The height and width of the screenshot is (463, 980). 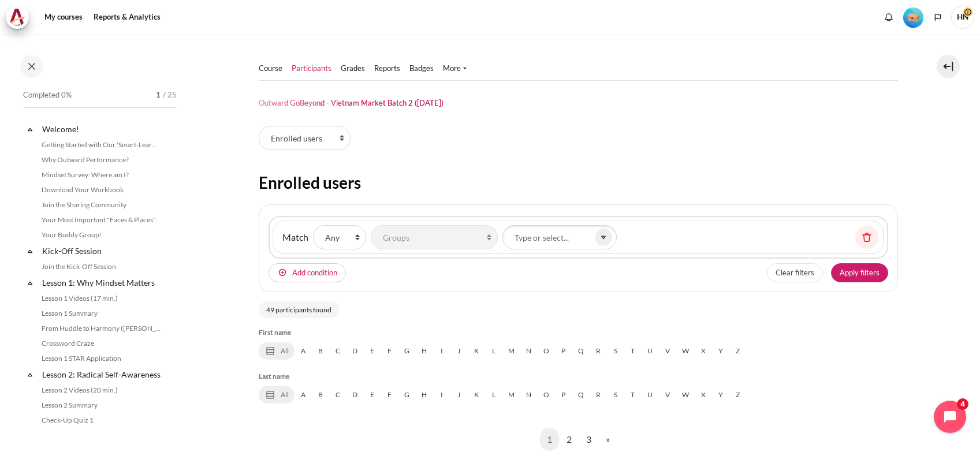 What do you see at coordinates (549, 439) in the screenshot?
I see `a: 1` at bounding box center [549, 439].